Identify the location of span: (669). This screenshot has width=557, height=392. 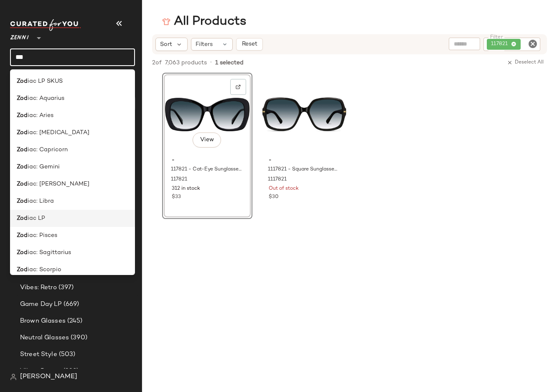
(70, 304).